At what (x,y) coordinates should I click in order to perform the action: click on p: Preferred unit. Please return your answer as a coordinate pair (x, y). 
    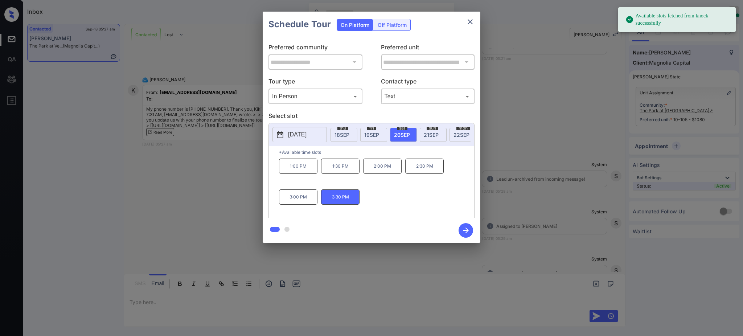
    Looking at the image, I should click on (428, 49).